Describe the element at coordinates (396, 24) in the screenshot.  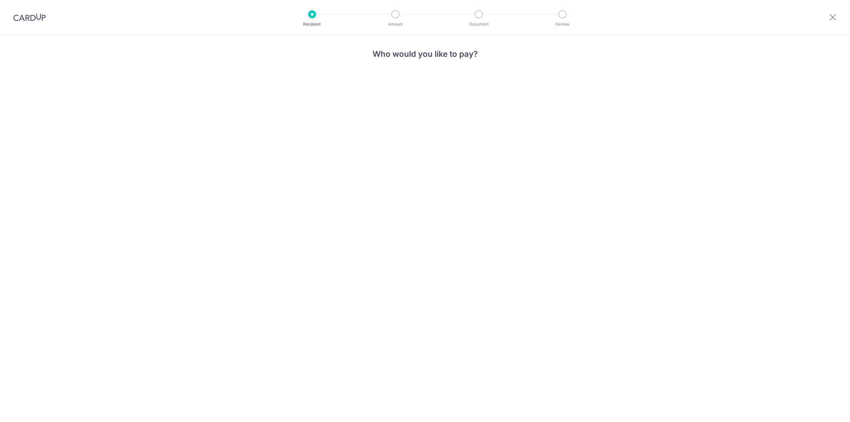
I see `p: Amount` at that location.